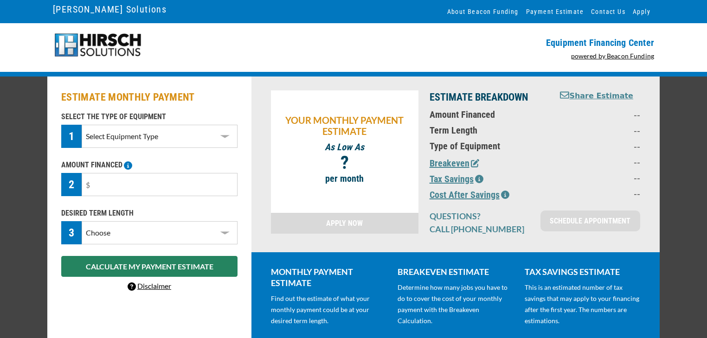 This screenshot has width=707, height=338. I want to click on p: ESTIMATE BREAKDOWN, so click(489, 97).